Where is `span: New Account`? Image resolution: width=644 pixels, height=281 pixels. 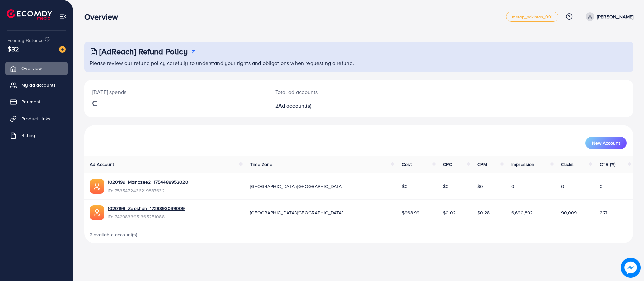
span: New Account is located at coordinates (606, 143).